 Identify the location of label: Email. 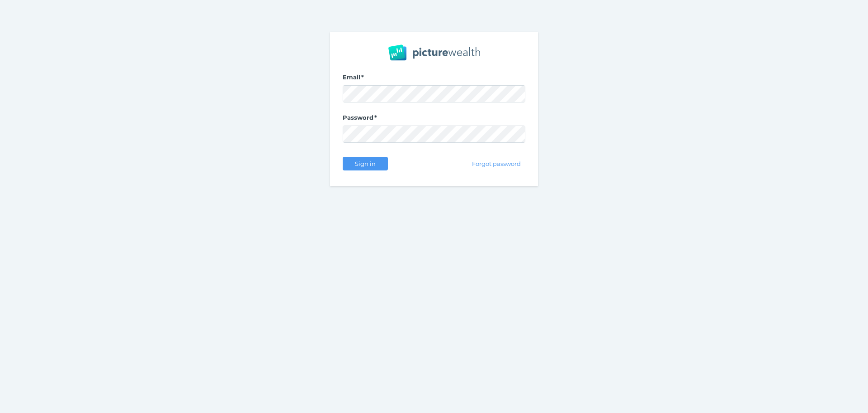
(434, 79).